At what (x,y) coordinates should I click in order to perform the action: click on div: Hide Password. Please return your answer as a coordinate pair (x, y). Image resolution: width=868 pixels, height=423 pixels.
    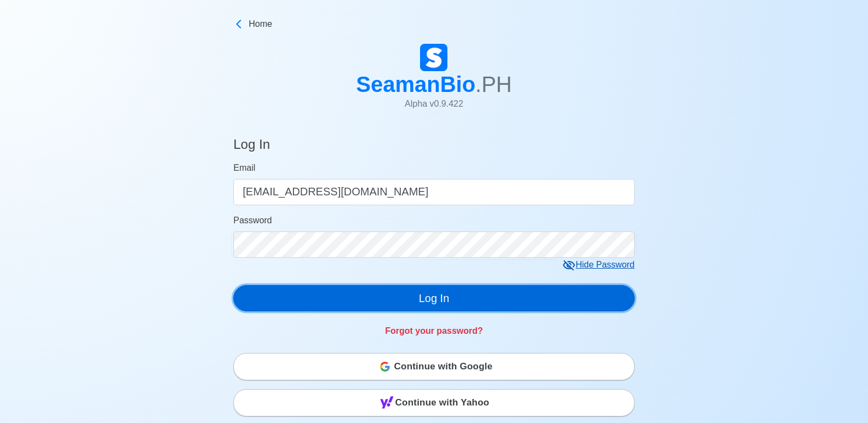
    Looking at the image, I should click on (599, 265).